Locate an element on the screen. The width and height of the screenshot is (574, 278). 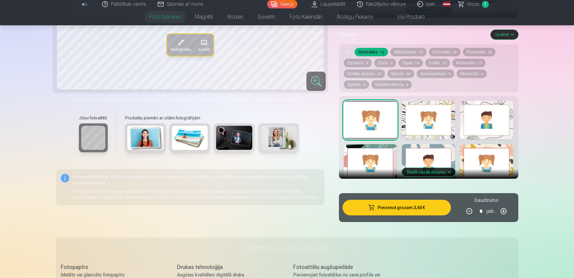
div: gab. is located at coordinates (490, 211).